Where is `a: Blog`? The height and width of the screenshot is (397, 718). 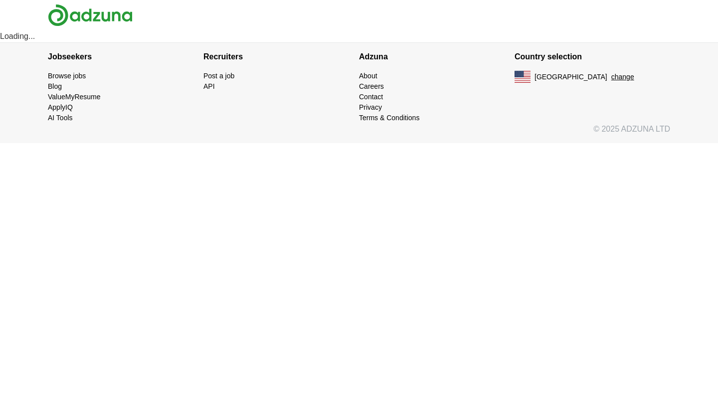
a: Blog is located at coordinates (55, 86).